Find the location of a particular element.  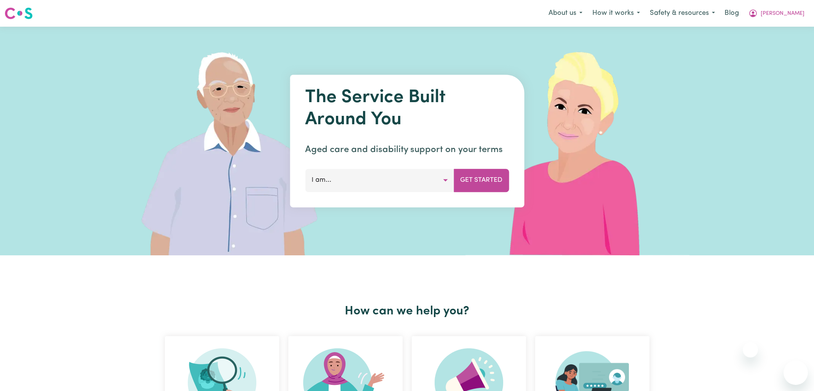

a: Careseekers logo is located at coordinates (19, 13).